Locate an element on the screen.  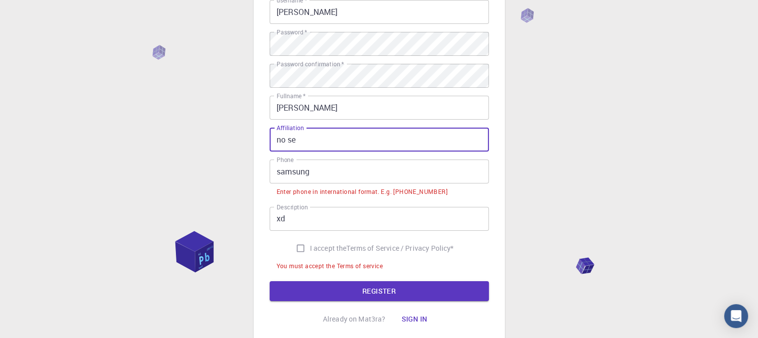
label: Affiliation is located at coordinates (290, 128).